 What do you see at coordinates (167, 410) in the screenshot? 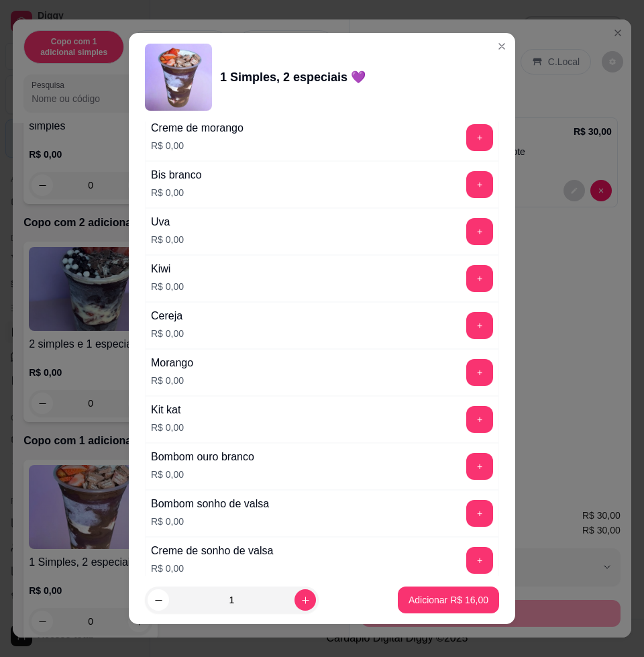
I see `div: Kit kat` at bounding box center [167, 410].